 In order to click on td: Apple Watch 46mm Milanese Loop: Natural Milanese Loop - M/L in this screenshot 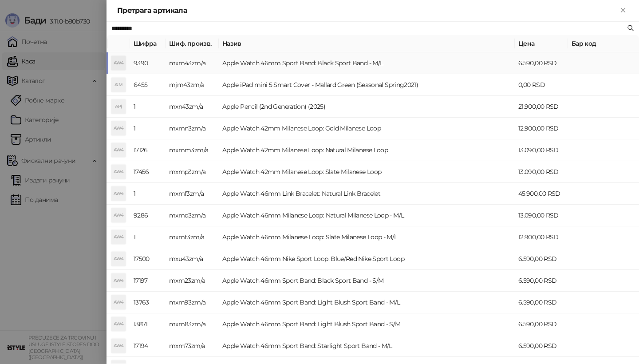, I will do `click(366, 215)`.